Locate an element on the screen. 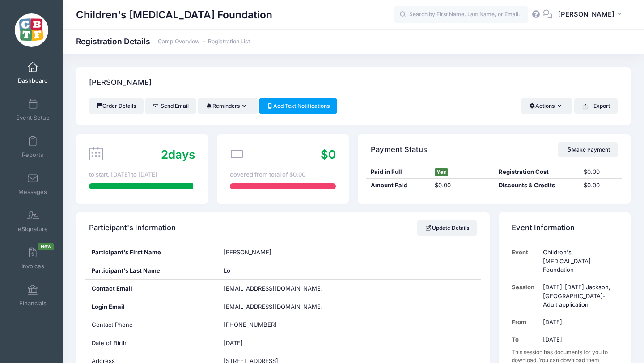 The width and height of the screenshot is (644, 363). div: Contact Phone is located at coordinates (151, 325).